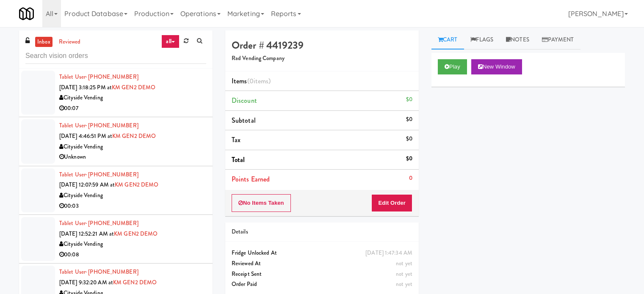 This screenshot has width=644, height=294. I want to click on a: all, so click(170, 42).